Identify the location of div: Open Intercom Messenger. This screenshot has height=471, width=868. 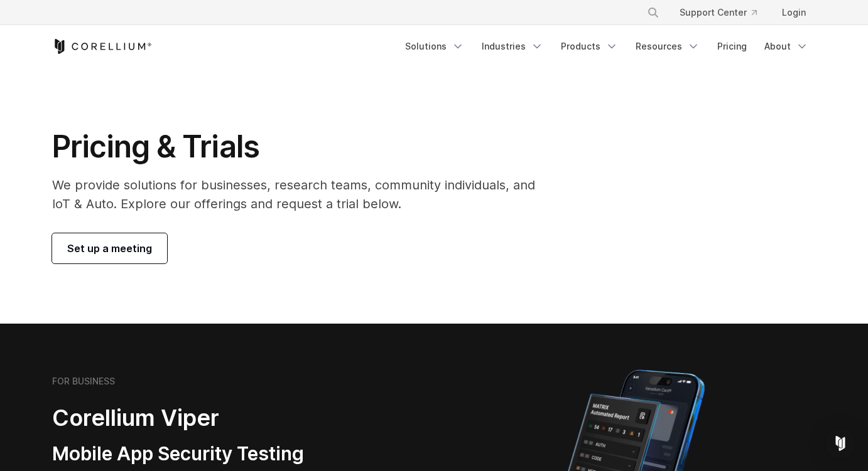
(840, 443).